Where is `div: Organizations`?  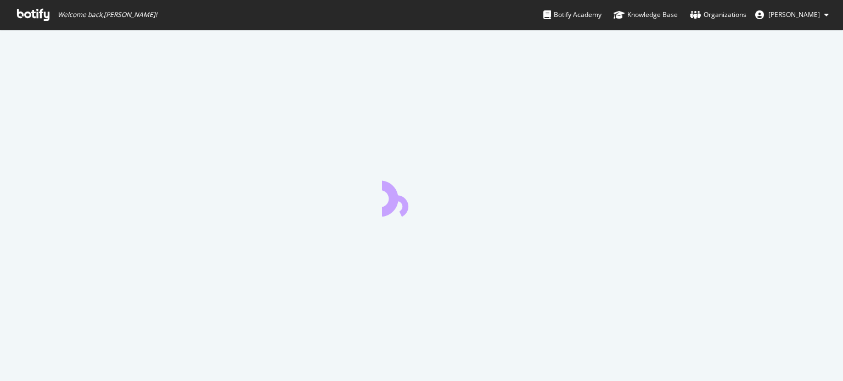
div: Organizations is located at coordinates (718, 15).